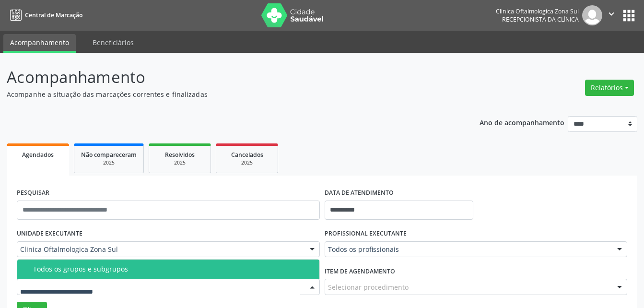  Describe the element at coordinates (33, 193) in the screenshot. I see `label: PESQUISAR` at that location.